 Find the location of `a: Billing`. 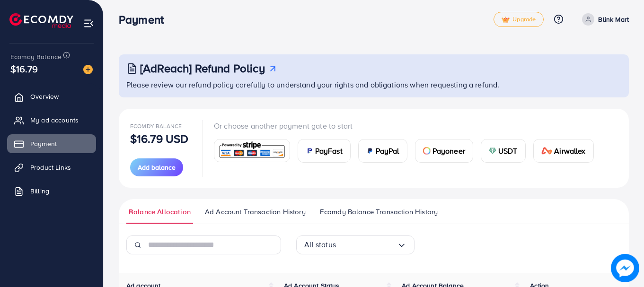

a: Billing is located at coordinates (52, 191).